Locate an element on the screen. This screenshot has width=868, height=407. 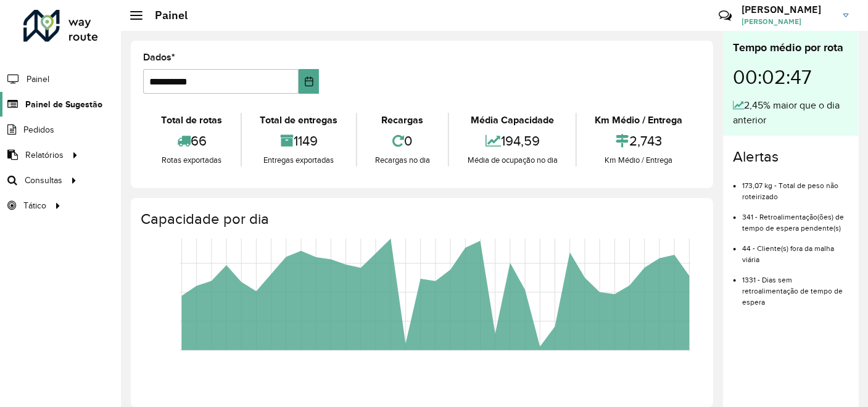
div: Média de ocupação no dia is located at coordinates (512, 160).